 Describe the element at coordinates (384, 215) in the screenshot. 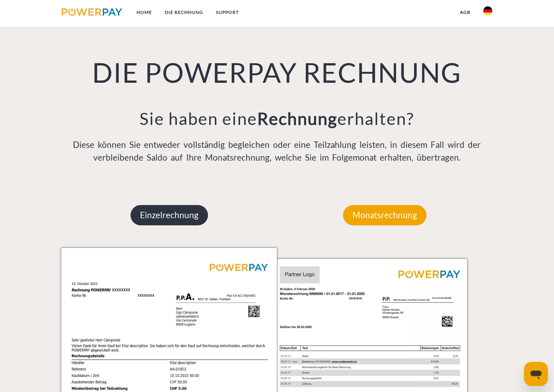

I see `p: Monatsrechnung` at that location.